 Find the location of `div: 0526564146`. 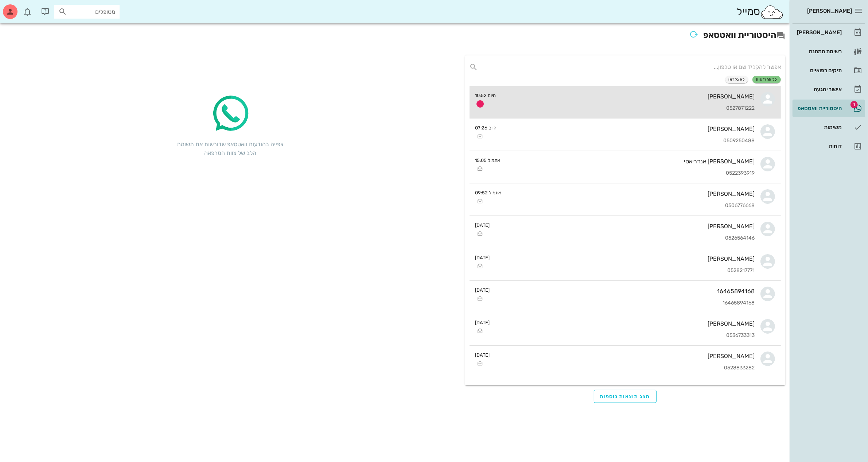

div: 0526564146 is located at coordinates (625, 238).